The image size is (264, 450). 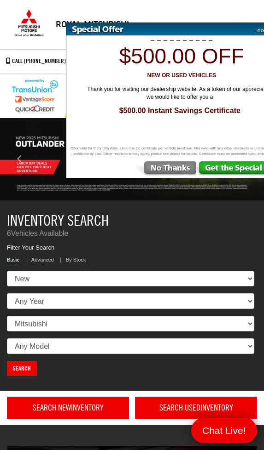 What do you see at coordinates (92, 24) in the screenshot?
I see `h4: Royal Mitsubishi` at bounding box center [92, 24].